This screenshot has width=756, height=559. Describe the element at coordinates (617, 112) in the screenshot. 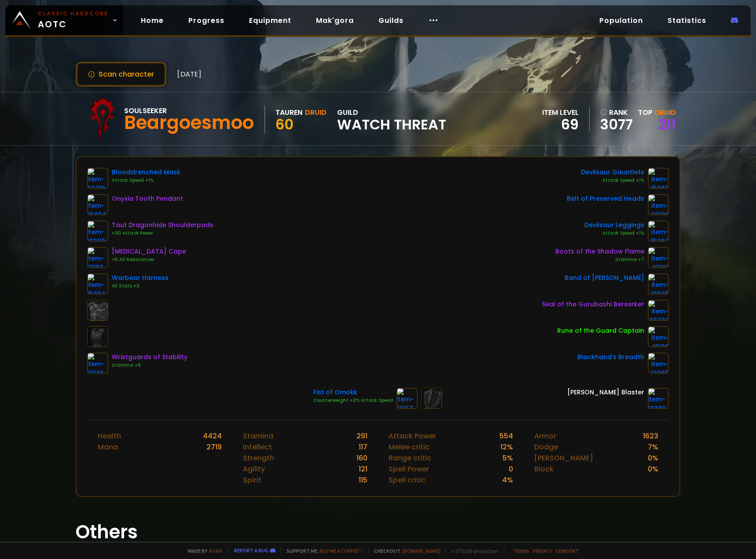

I see `div: rank` at that location.